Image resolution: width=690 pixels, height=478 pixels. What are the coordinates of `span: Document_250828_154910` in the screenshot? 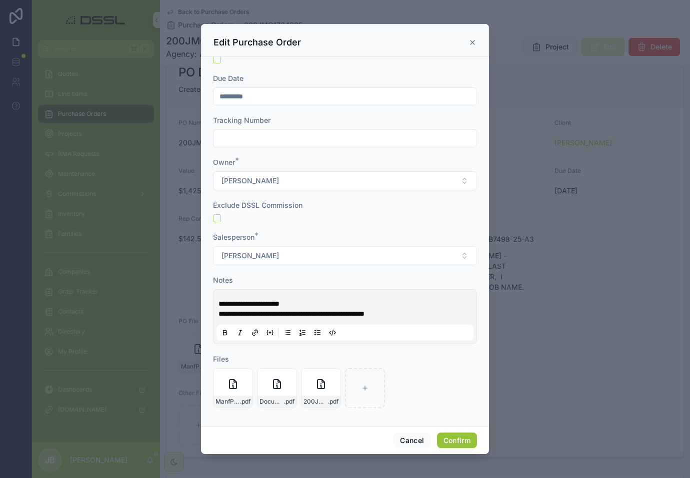 It's located at (271, 402).